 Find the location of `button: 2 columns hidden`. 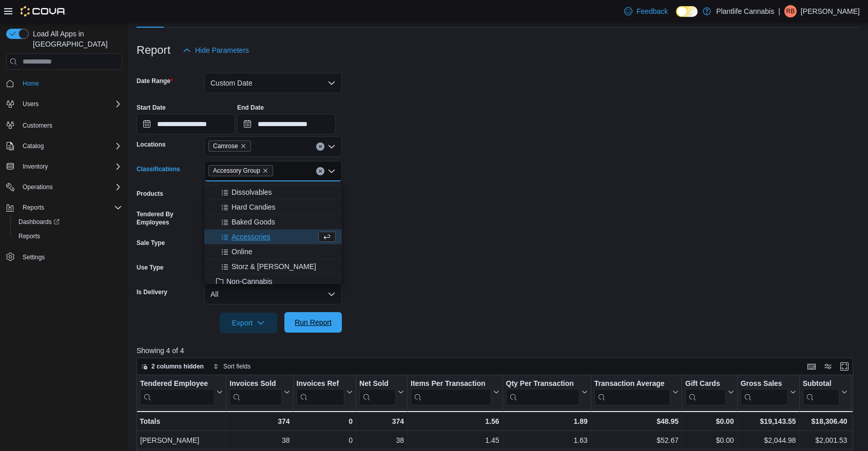

button: 2 columns hidden is located at coordinates (172, 367).